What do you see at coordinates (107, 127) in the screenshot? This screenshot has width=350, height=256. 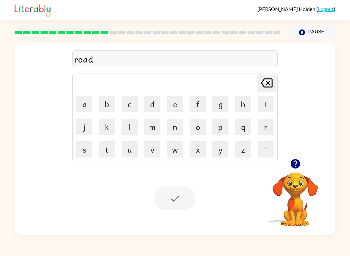 I see `button: k` at bounding box center [107, 127].